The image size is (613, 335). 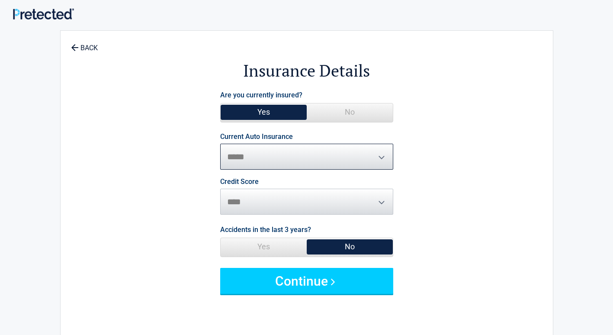 I want to click on img: Main Logo, so click(x=43, y=14).